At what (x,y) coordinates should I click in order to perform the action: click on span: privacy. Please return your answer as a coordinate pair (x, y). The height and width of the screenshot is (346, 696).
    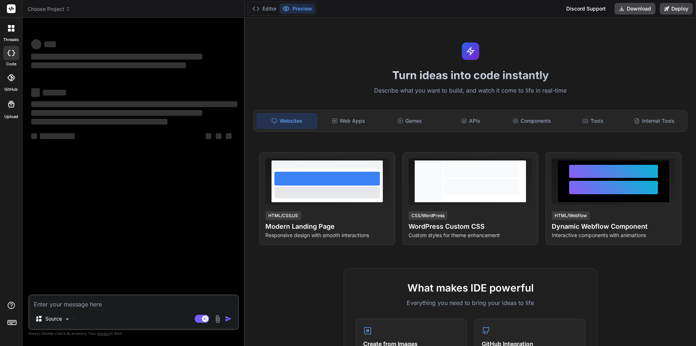
    Looking at the image, I should click on (104, 333).